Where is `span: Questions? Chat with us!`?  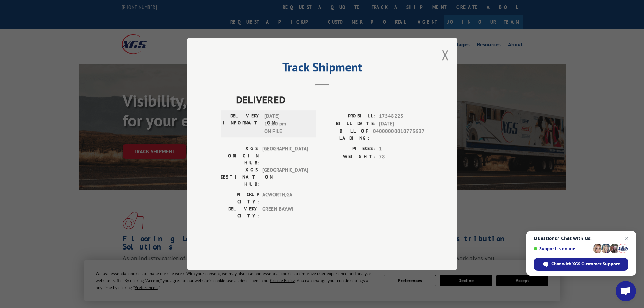 span: Questions? Chat with us! is located at coordinates (581, 238).